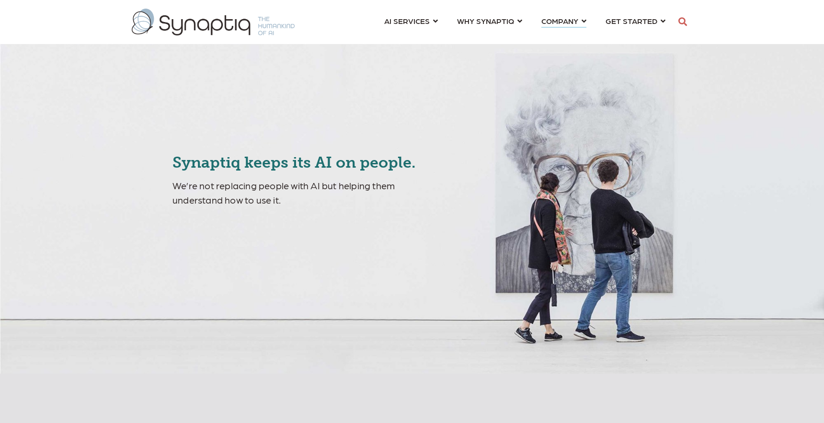 The image size is (824, 423). Describe the element at coordinates (213, 22) in the screenshot. I see `a: synaptiq logo-1` at that location.